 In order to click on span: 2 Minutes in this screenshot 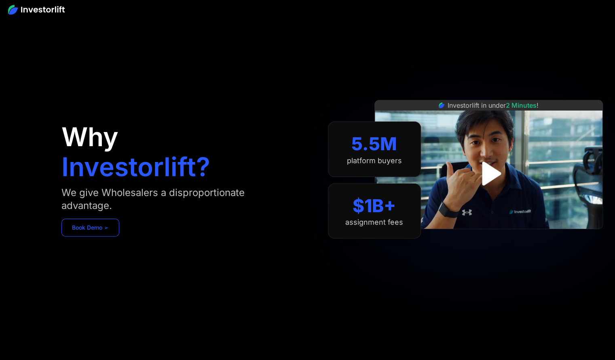, I will do `click(521, 105)`.